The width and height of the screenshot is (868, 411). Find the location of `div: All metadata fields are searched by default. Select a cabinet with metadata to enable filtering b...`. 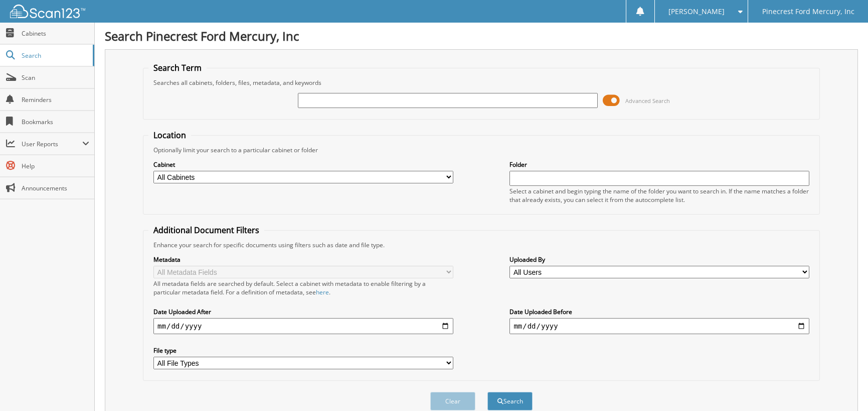

div: All metadata fields are searched by default. Select a cabinet with metadata to enable filtering b... is located at coordinates (303, 288).